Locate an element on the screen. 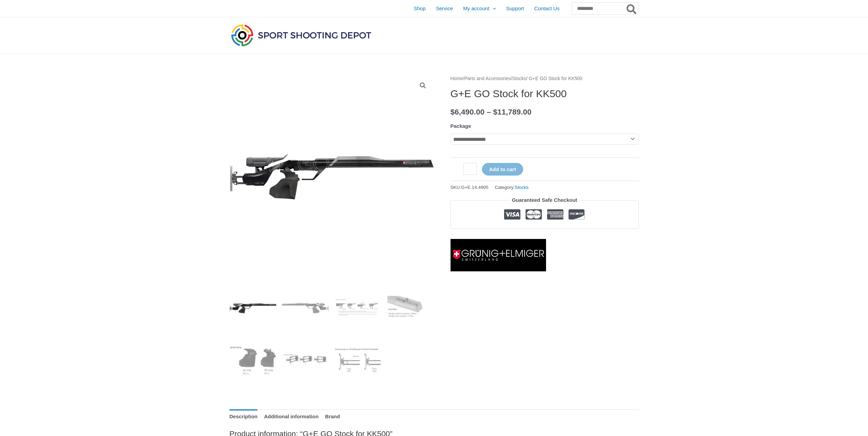 Image resolution: width=868 pixels, height=436 pixels. button: Search is located at coordinates (632, 8).